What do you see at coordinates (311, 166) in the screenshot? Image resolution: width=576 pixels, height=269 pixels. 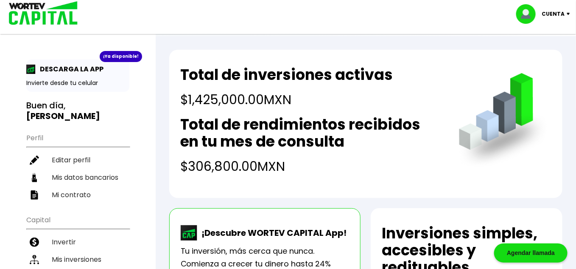 I see `h4: $306,800.00 MXN` at bounding box center [311, 166].